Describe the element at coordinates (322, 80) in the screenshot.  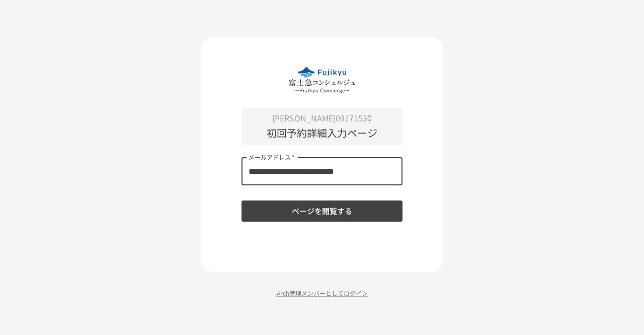
I see `img: eQeGXtYPV2fEKIA3pizDiVdzO5gJTl2ahLbsPaD2E4R` at that location.